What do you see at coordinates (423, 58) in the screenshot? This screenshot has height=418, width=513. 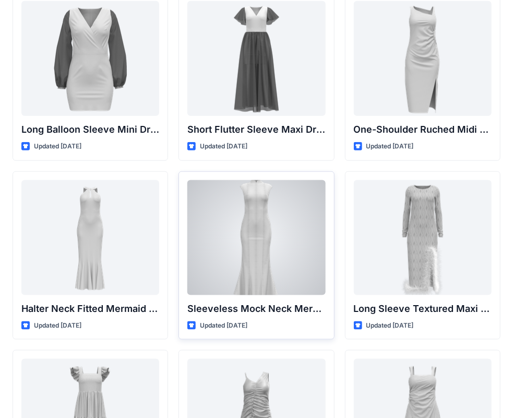 I see `a: One-Shoulder Ruched Midi Dress with Slit` at bounding box center [423, 58].